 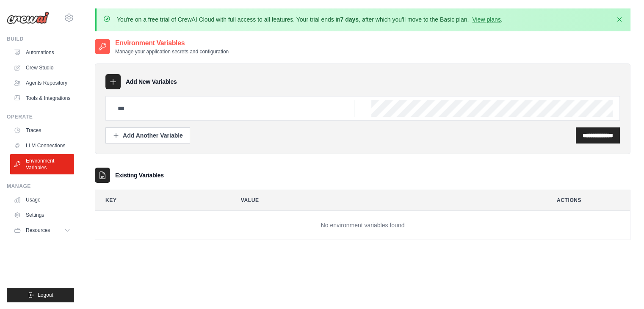 I want to click on a: Settings, so click(x=42, y=215).